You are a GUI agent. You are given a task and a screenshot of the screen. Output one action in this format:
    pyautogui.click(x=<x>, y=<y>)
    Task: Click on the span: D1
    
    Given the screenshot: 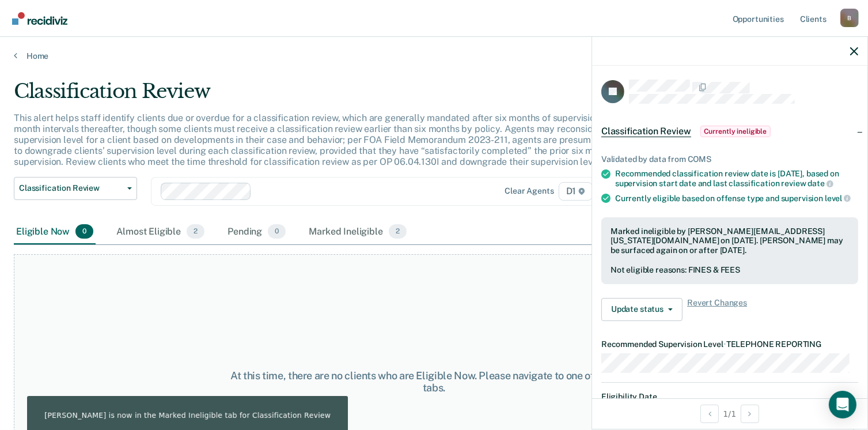 What is the action you would take?
    pyautogui.click(x=576, y=191)
    